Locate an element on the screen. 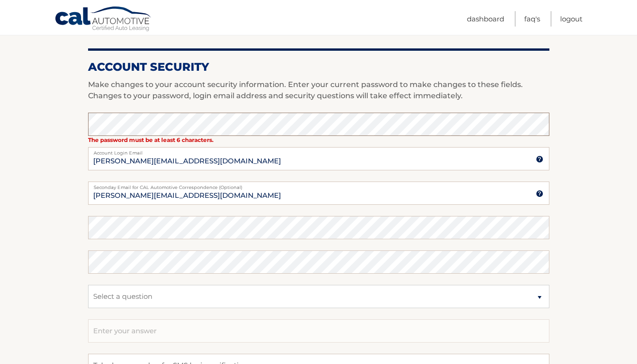  label: Seconday Email for CAL Automotive Correspondence (Optional) is located at coordinates (319, 185).